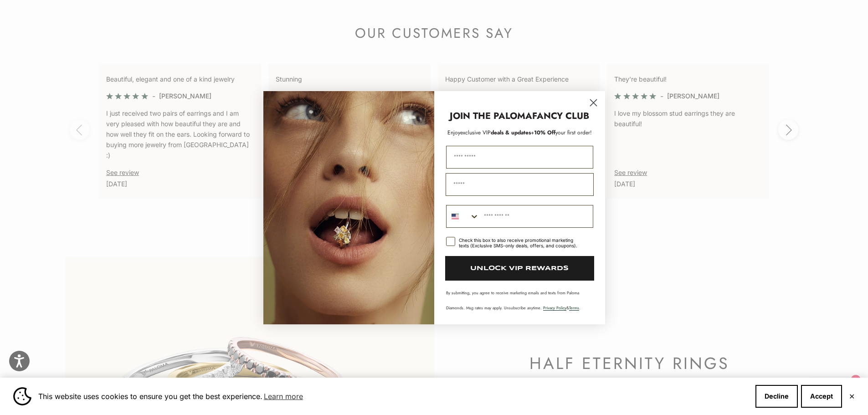 This screenshot has height=415, width=868. Describe the element at coordinates (393, 396) in the screenshot. I see `span: This website uses cookies to ensure you get the best experience.` at that location.